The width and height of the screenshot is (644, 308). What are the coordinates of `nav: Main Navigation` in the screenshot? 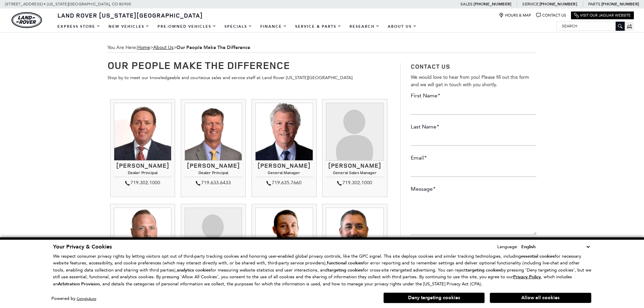 It's located at (237, 26).